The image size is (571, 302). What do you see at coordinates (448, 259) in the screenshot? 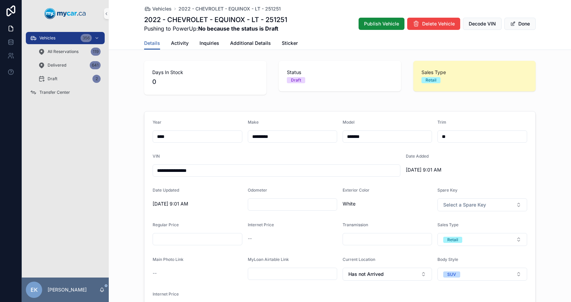
I see `span: Body Style` at bounding box center [448, 259].